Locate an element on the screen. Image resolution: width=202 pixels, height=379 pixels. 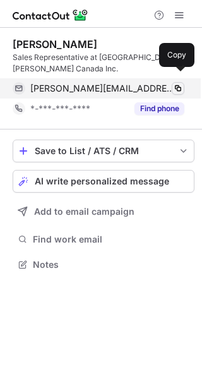
button: Notes is located at coordinates (103, 264).